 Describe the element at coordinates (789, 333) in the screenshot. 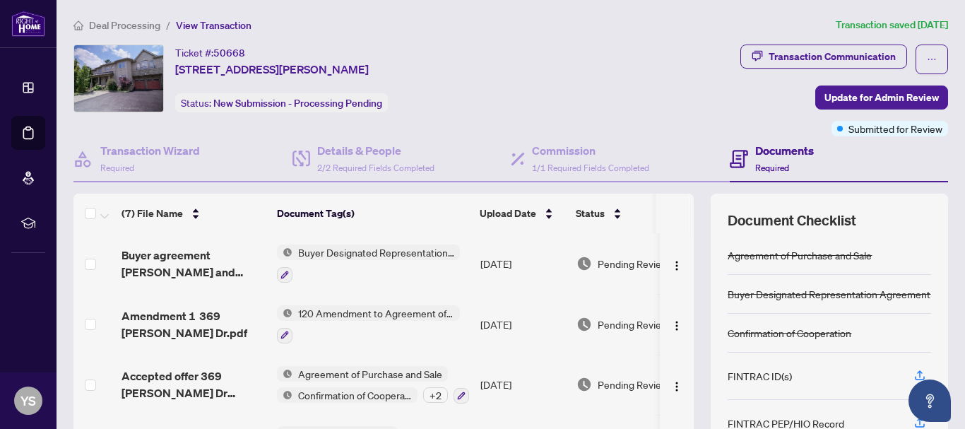

I see `div: Confirmation of Cooperation` at that location.